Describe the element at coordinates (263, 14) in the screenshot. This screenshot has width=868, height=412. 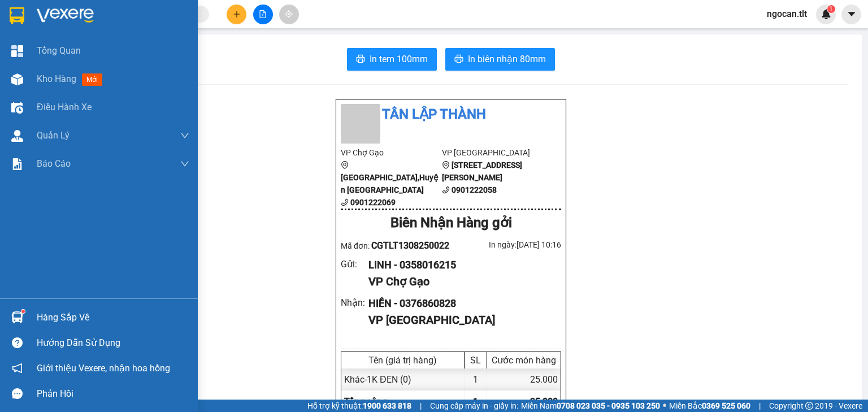
I see `span: file-add` at that location.